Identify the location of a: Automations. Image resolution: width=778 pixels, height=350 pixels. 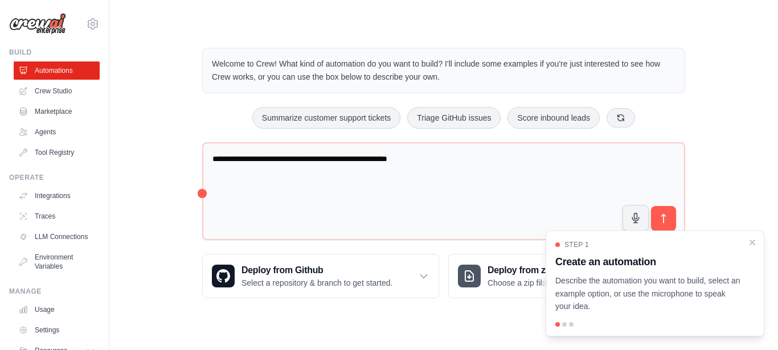
(56, 71).